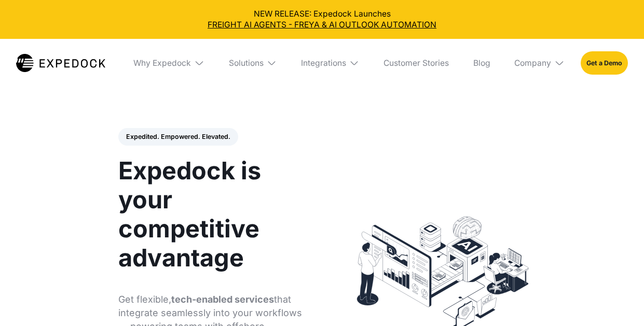 Image resolution: width=644 pixels, height=326 pixels. Describe the element at coordinates (618, 301) in the screenshot. I see `div: Chat Widget` at that location.